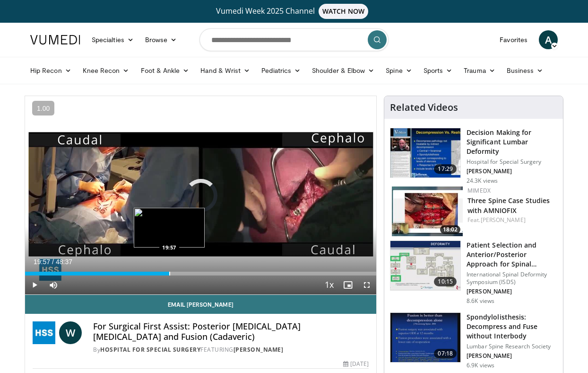 The image size is (588, 373). I want to click on a: MIMEDX, so click(479, 190).